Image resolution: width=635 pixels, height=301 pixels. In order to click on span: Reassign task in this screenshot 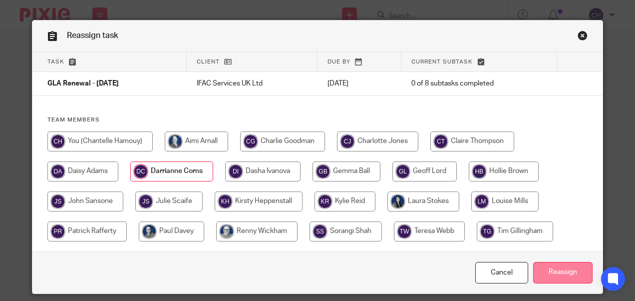, I will do `click(92, 35)`.